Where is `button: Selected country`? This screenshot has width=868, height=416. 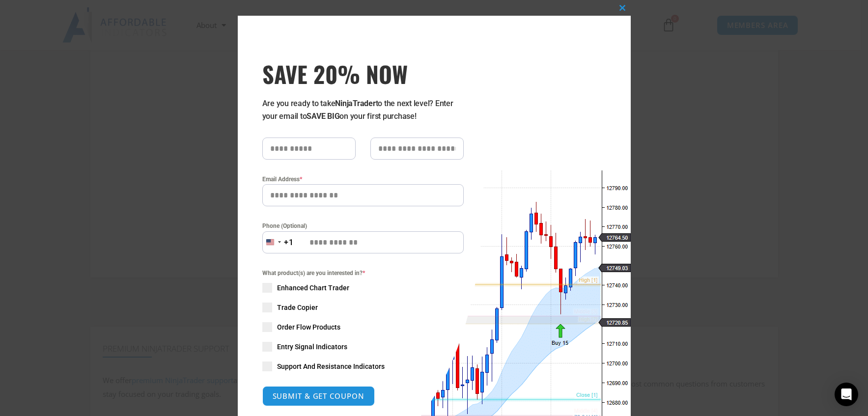 button: Selected country is located at coordinates (278, 242).